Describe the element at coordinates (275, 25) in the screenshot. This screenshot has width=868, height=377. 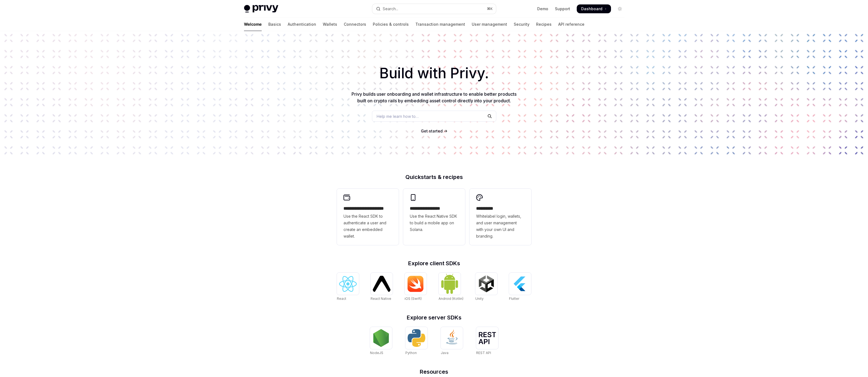
I see `a: Basics` at that location.